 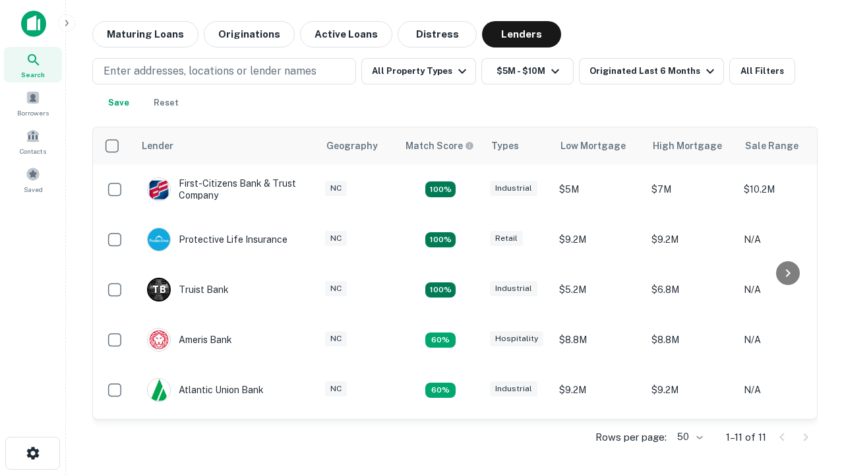 I want to click on div: Types, so click(x=505, y=146).